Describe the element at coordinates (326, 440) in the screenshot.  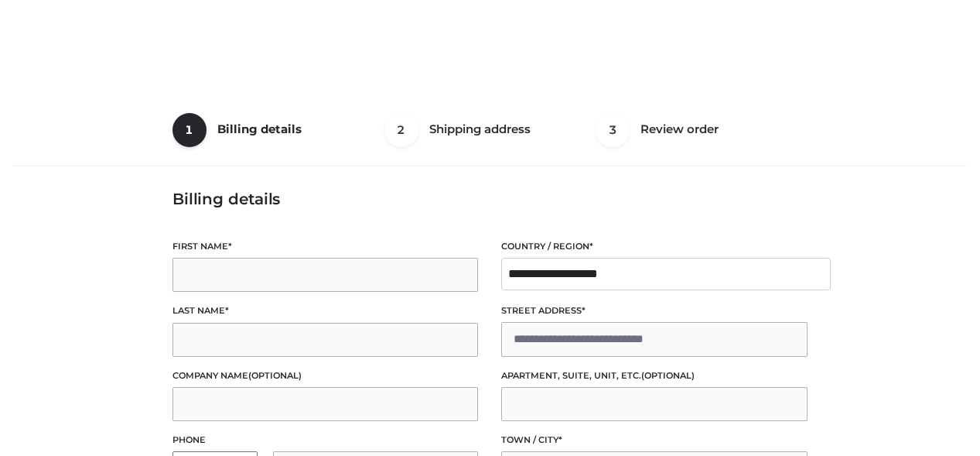
I see `label: Phone` at that location.